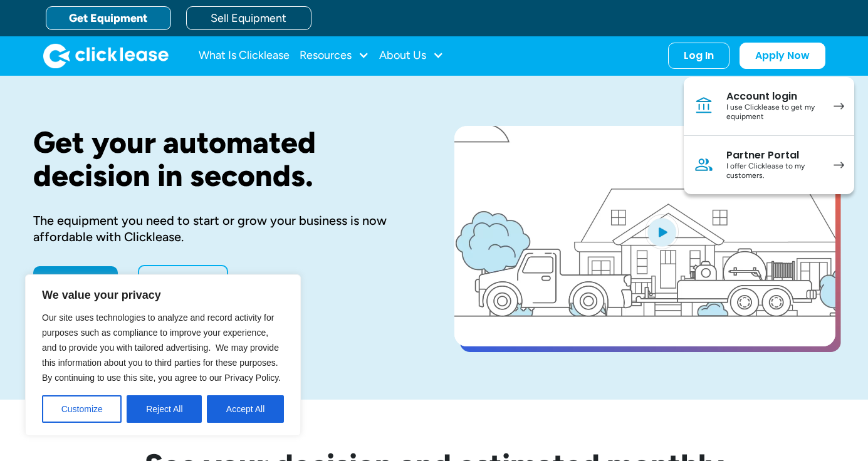 This screenshot has height=461, width=868. What do you see at coordinates (769, 135) in the screenshot?
I see `nav: Log In` at bounding box center [769, 135].